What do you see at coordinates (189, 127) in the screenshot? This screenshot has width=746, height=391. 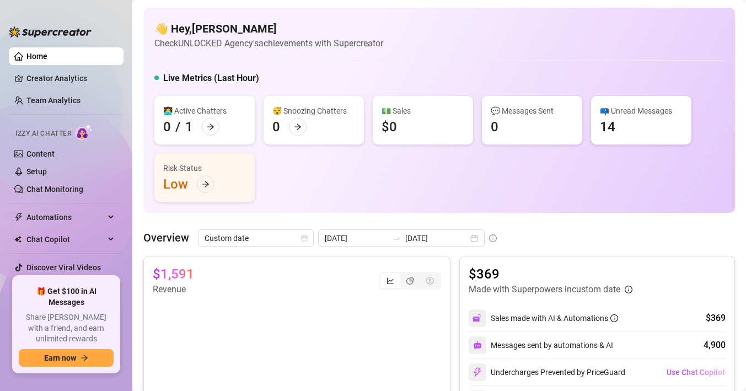 I see `div: 1` at bounding box center [189, 127].